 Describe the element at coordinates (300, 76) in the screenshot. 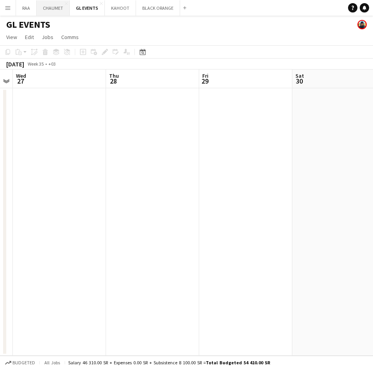

I see `span: Sat` at that location.